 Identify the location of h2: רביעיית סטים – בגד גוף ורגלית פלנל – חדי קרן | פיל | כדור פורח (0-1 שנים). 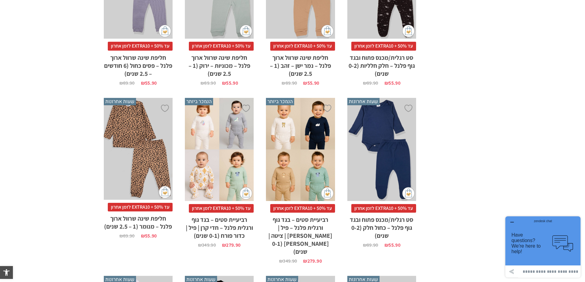
(219, 226).